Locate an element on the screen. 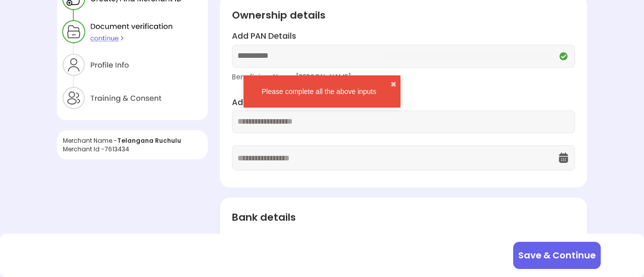 Image resolution: width=644 pixels, height=277 pixels. button: Save & Continue is located at coordinates (557, 255).